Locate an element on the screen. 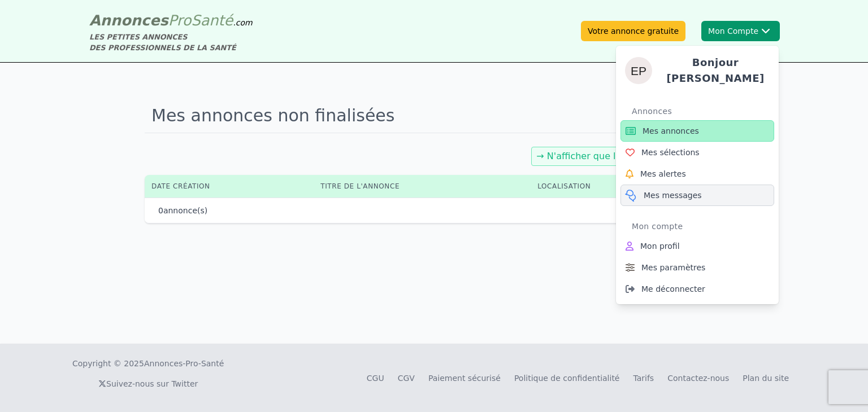  a: Mes messages is located at coordinates (697, 195).